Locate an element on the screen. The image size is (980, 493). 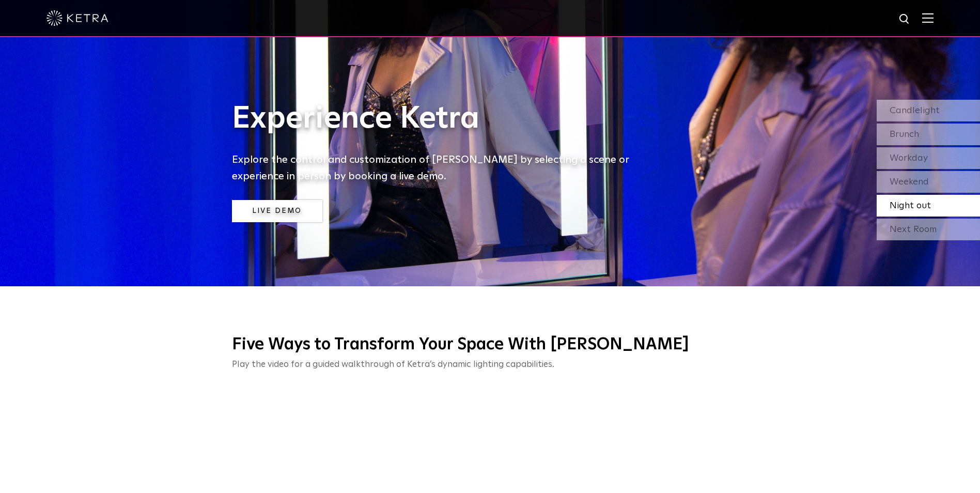
img: ketra-logo-2019-white is located at coordinates (77, 18).